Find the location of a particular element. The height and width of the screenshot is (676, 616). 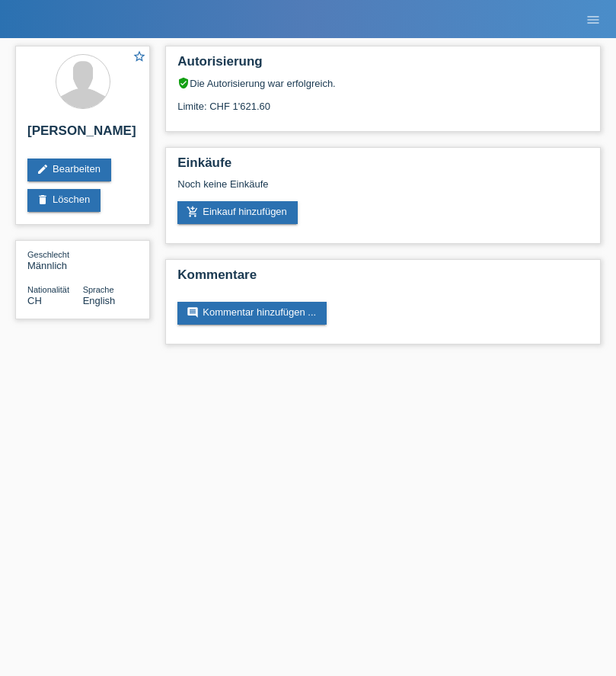

h2: Autorisierung is located at coordinates (383, 65).